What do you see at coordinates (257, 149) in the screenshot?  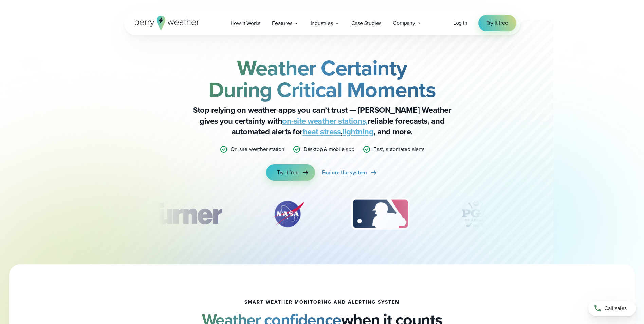 I see `p: On-site weather station` at bounding box center [257, 149].